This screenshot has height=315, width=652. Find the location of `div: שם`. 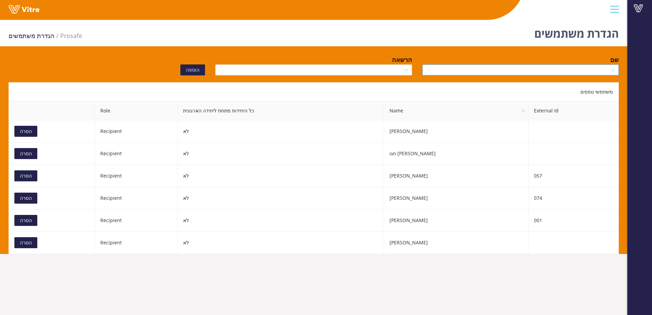

div: שם is located at coordinates (614, 60).